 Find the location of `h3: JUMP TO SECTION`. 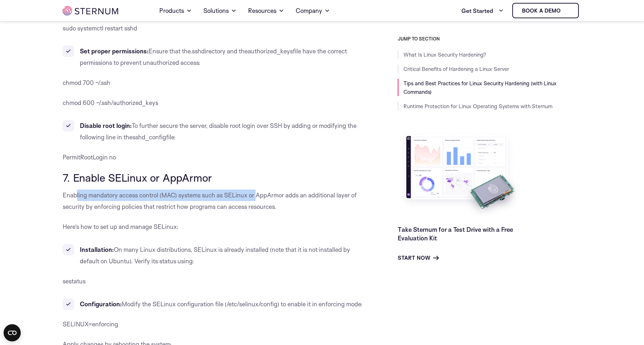

h3: JUMP TO SECTION is located at coordinates (490, 39).